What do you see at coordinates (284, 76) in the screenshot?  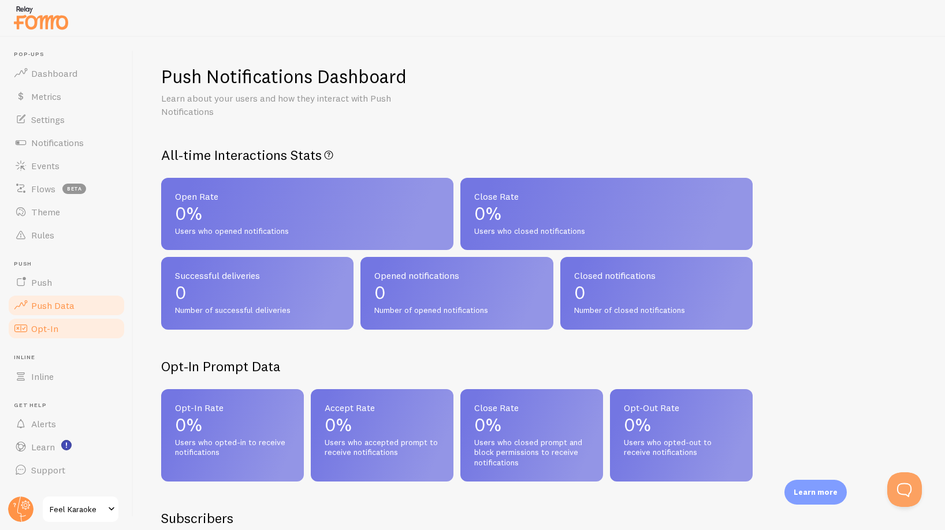 I see `h1: Push Notifications Dashboard` at bounding box center [284, 76].